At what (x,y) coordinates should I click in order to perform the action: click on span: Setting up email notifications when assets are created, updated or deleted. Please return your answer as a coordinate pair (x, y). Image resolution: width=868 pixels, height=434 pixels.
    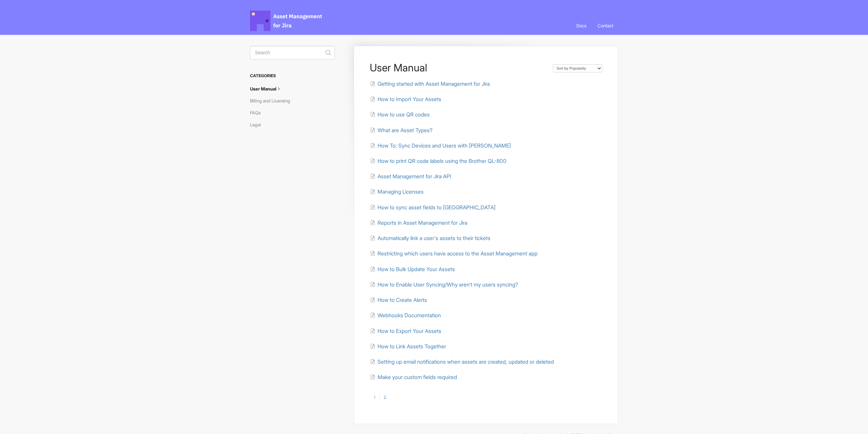
    Looking at the image, I should click on (466, 362).